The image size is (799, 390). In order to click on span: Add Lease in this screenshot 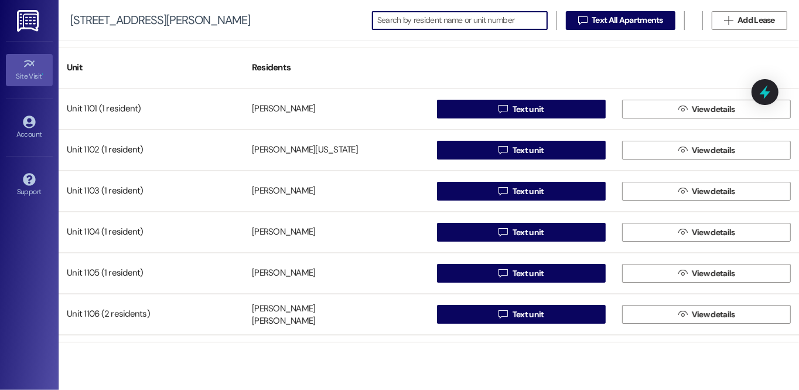, I will do `click(756, 20)`.